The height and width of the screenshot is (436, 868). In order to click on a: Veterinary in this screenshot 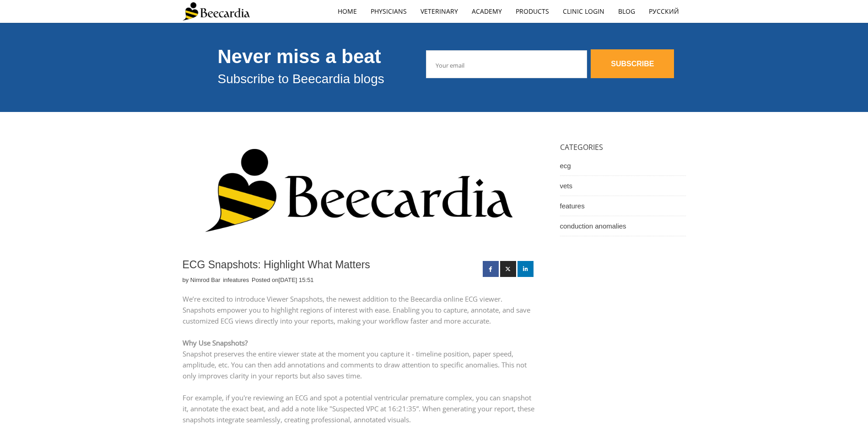, I will do `click(439, 11)`.